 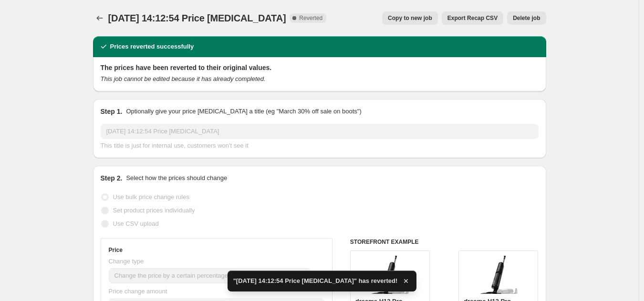 What do you see at coordinates (410, 18) in the screenshot?
I see `span: Copy to new job` at bounding box center [410, 18].